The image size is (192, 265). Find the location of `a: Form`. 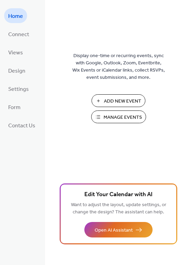

a: Form is located at coordinates (14, 107).